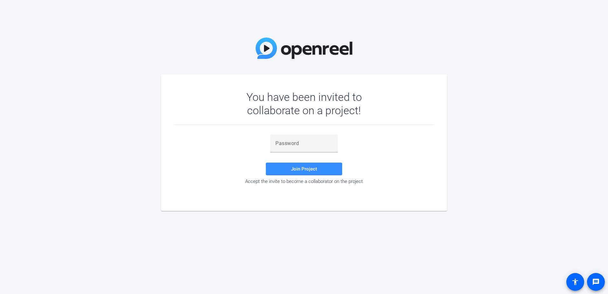 The height and width of the screenshot is (294, 608). What do you see at coordinates (304, 104) in the screenshot?
I see `div: You have been invited to collaborate on a project!` at bounding box center [304, 104].